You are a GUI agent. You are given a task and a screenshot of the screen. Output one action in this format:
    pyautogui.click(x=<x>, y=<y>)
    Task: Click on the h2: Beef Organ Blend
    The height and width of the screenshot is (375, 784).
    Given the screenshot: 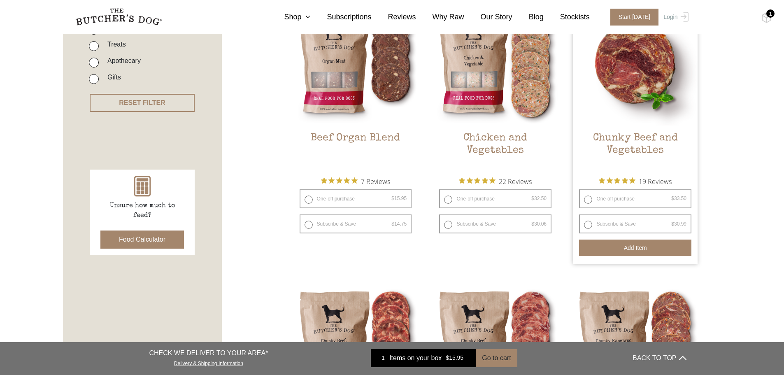 What is the action you would take?
    pyautogui.click(x=355, y=151)
    